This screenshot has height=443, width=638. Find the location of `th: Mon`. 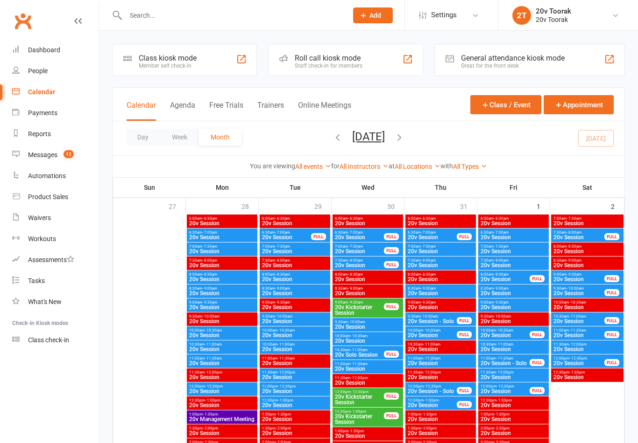

th: Mon is located at coordinates (222, 188).